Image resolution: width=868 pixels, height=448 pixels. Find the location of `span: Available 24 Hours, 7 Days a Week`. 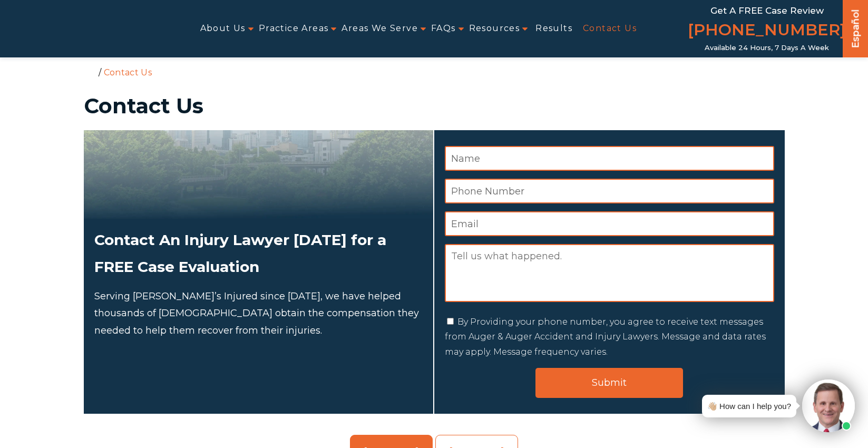

span: Available 24 Hours, 7 Days a Week is located at coordinates (767, 48).